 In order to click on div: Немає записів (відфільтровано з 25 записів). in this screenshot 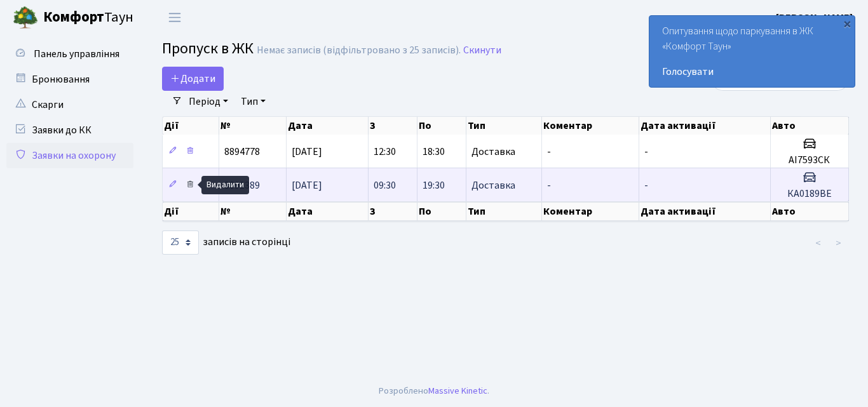, I will do `click(358, 50)`.